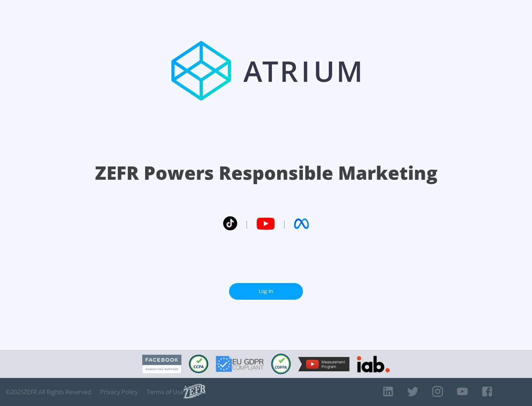 This screenshot has height=406, width=532. I want to click on h1: ZEFR Powers Responsible Marketing, so click(266, 173).